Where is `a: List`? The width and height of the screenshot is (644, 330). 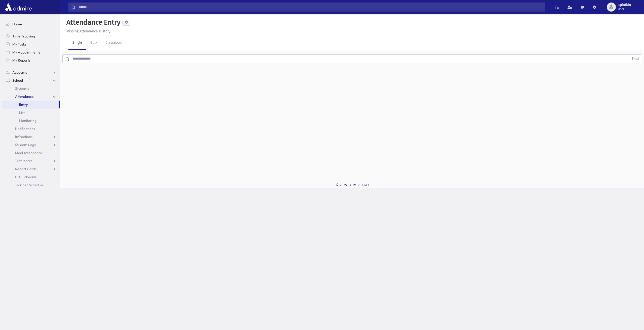
a: List is located at coordinates (31, 113).